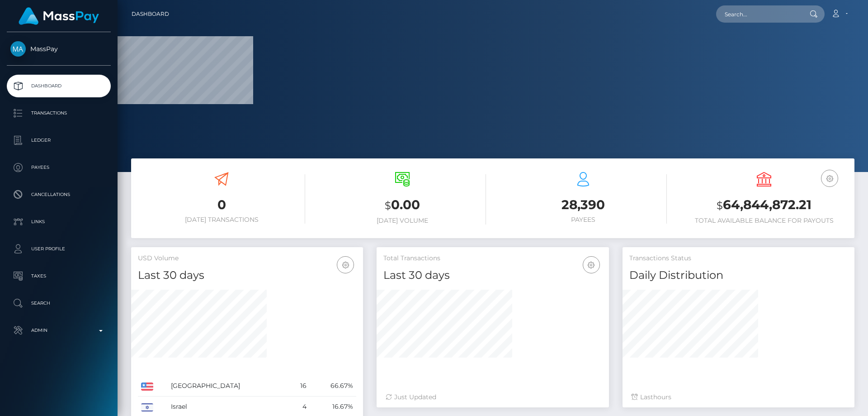  Describe the element at coordinates (58, 249) in the screenshot. I see `p: User Profile` at that location.